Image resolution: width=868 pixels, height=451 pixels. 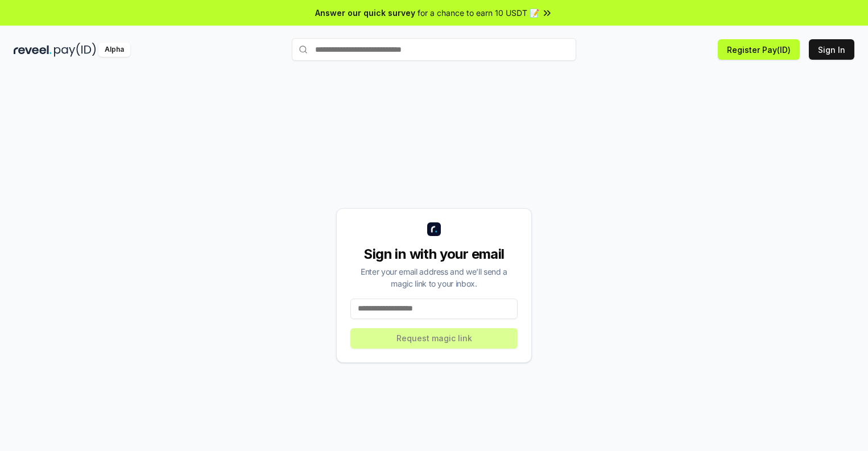 I want to click on img: pay_id, so click(x=75, y=50).